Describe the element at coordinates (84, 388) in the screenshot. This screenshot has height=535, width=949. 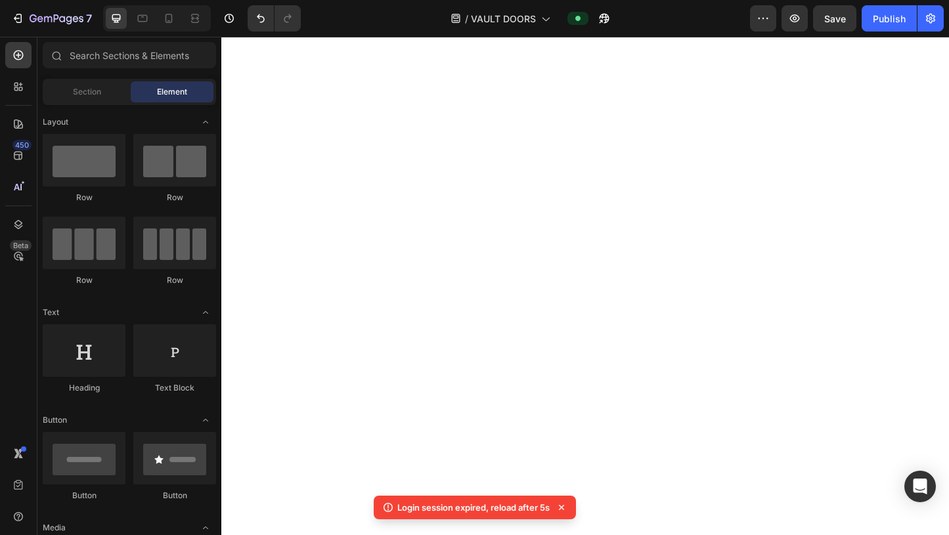
I see `div: Heading` at that location.